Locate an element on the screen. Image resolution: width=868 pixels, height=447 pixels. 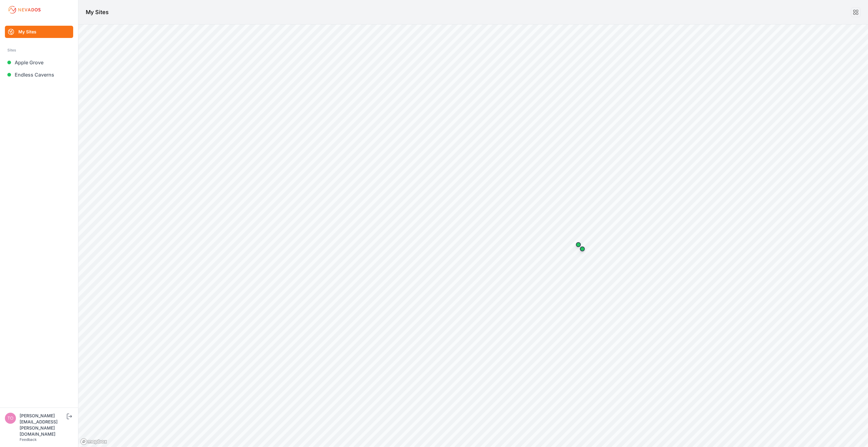
a: My Sites is located at coordinates (39, 32).